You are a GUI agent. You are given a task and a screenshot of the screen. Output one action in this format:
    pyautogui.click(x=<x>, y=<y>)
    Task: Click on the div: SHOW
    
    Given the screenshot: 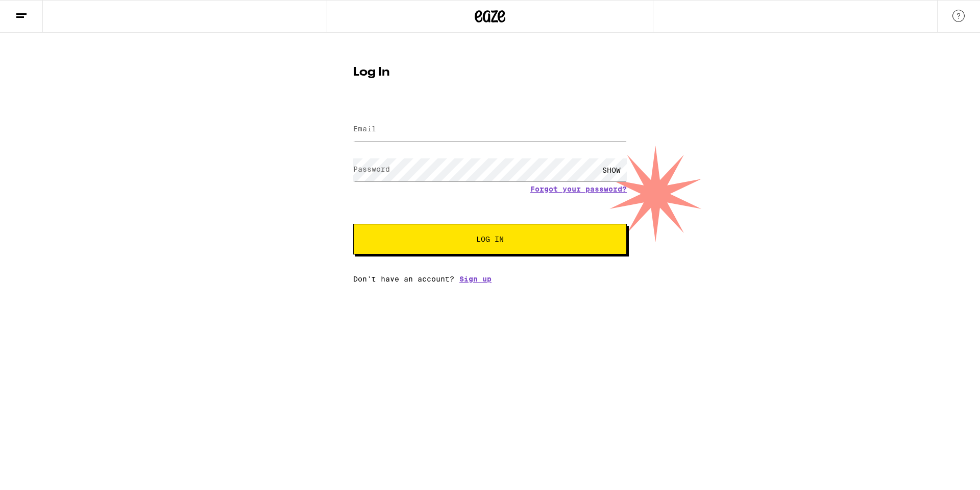 What is the action you would take?
    pyautogui.click(x=612, y=170)
    